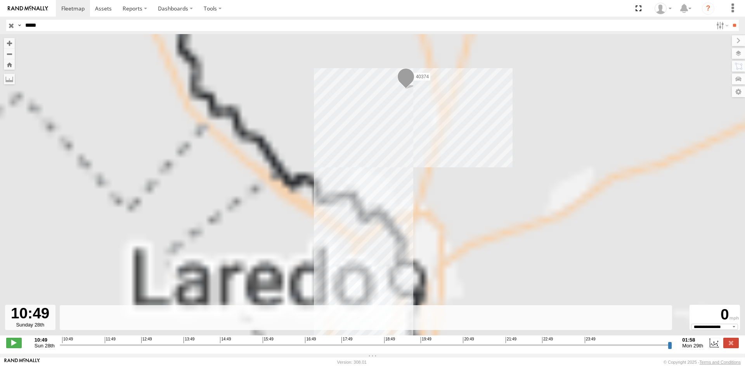  What do you see at coordinates (692, 346) in the screenshot?
I see `span: Mon 29th Sep 2025` at bounding box center [692, 346].